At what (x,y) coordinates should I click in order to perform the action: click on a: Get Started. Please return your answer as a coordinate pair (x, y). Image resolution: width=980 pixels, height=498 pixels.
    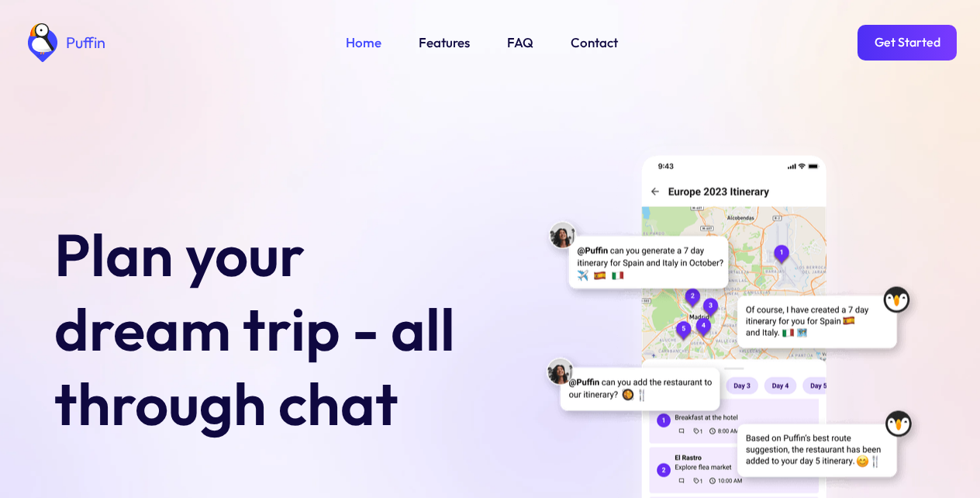
    Looking at the image, I should click on (907, 43).